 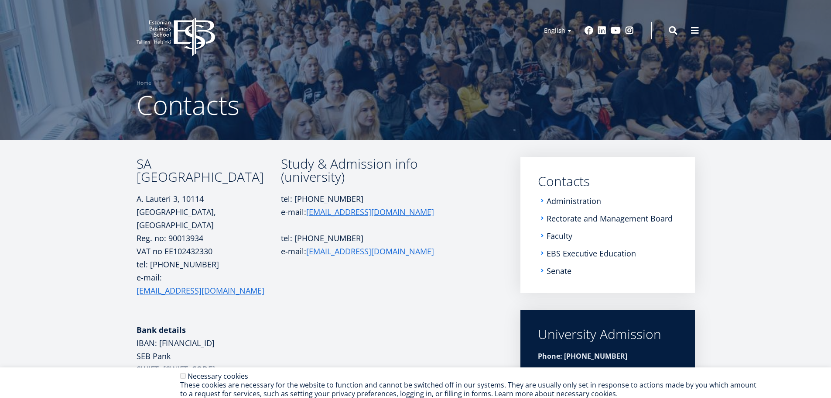 What do you see at coordinates (560, 236) in the screenshot?
I see `a: Faculty` at bounding box center [560, 236].